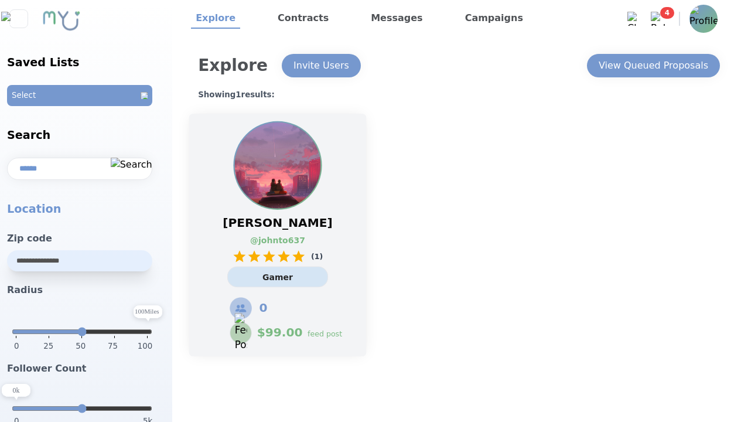 The image size is (741, 422). Describe the element at coordinates (86, 96) in the screenshot. I see `button: SelectOpen` at that location.